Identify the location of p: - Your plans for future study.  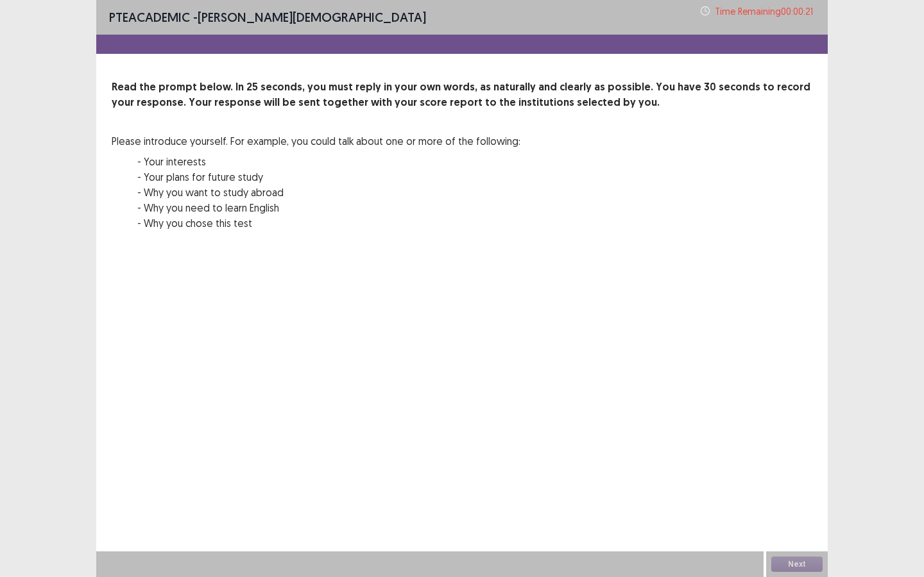
(328, 177).